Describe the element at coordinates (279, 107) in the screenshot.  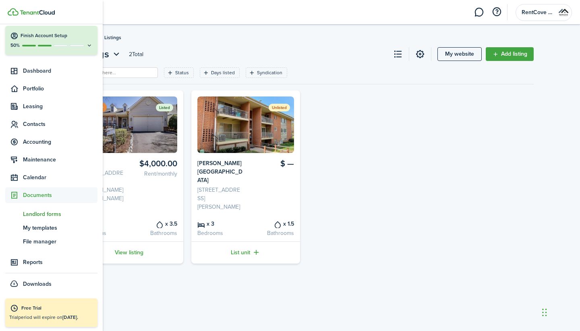
I see `status: Unlisted` at that location.